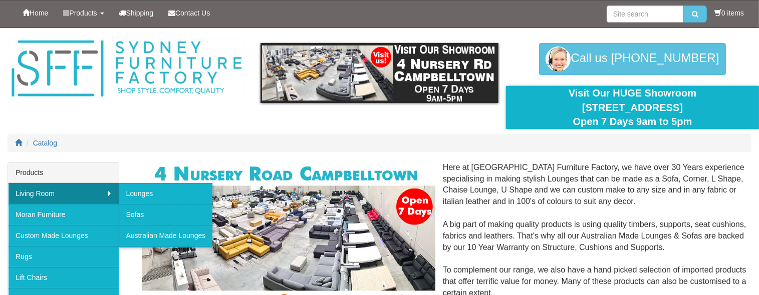 The height and width of the screenshot is (295, 759). Describe the element at coordinates (63, 194) in the screenshot. I see `a: Living Room` at that location.